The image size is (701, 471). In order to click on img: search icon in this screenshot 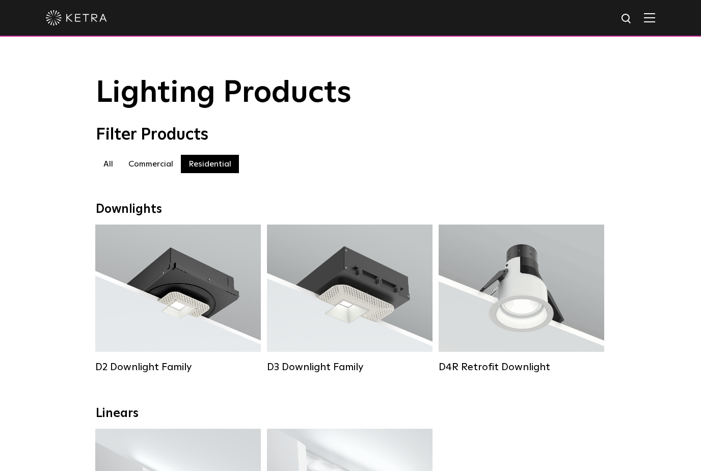, I will do `click(627, 19)`.